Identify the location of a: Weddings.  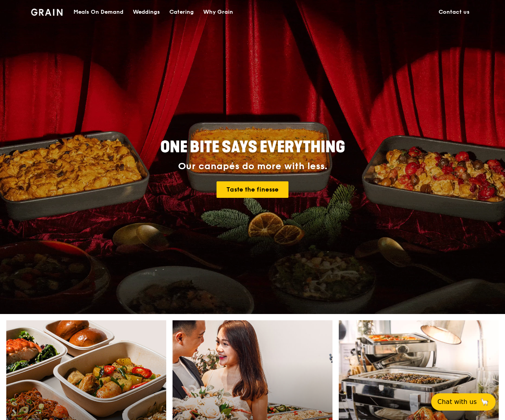
(146, 12).